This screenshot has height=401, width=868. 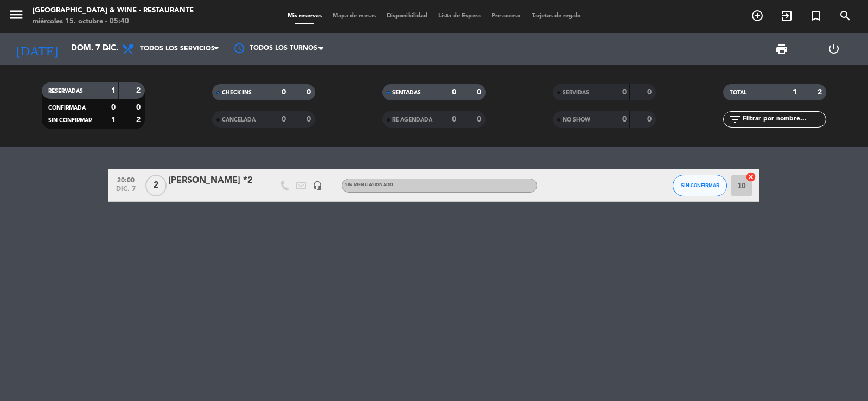 What do you see at coordinates (354, 16) in the screenshot?
I see `span: Mapa de mesas` at bounding box center [354, 16].